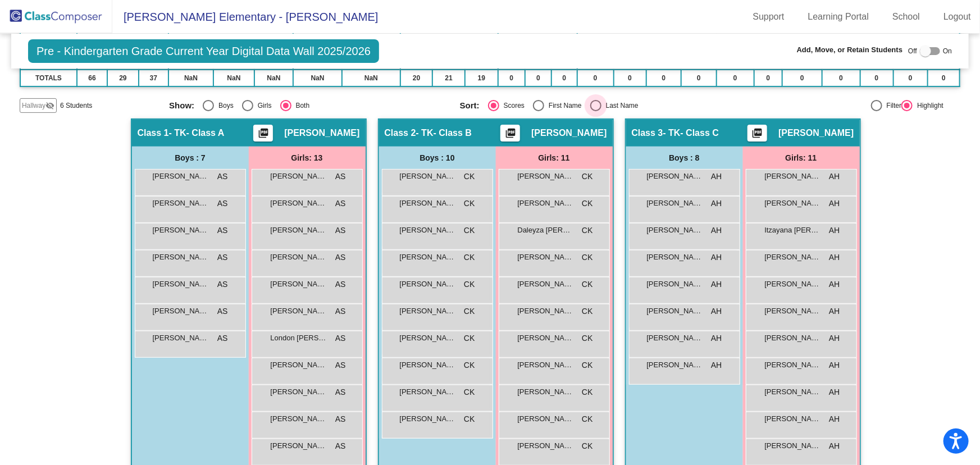  Describe the element at coordinates (182, 105) in the screenshot. I see `span: Show:` at that location.